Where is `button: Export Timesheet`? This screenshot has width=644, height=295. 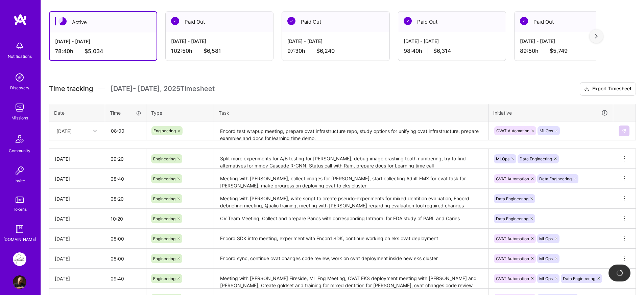
button: Export Timesheet is located at coordinates (607, 89).